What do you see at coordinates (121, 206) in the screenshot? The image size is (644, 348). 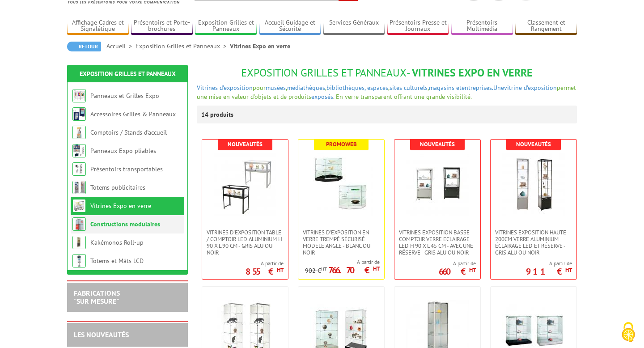 I see `a: Vitrines Expo en verre` at bounding box center [121, 206].